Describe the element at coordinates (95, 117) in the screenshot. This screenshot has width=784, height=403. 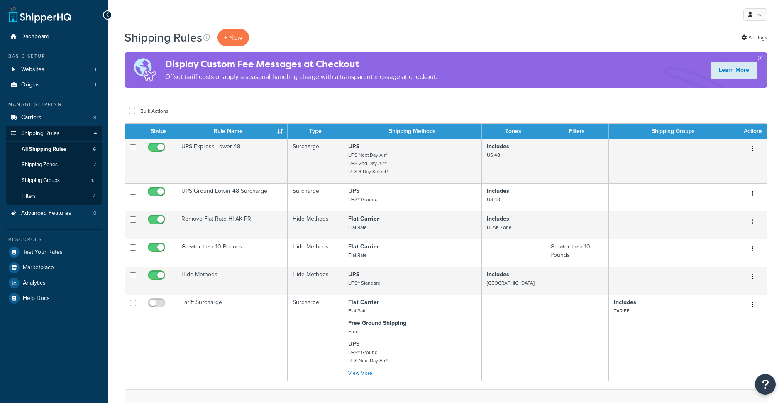
I see `span: 3` at that location.